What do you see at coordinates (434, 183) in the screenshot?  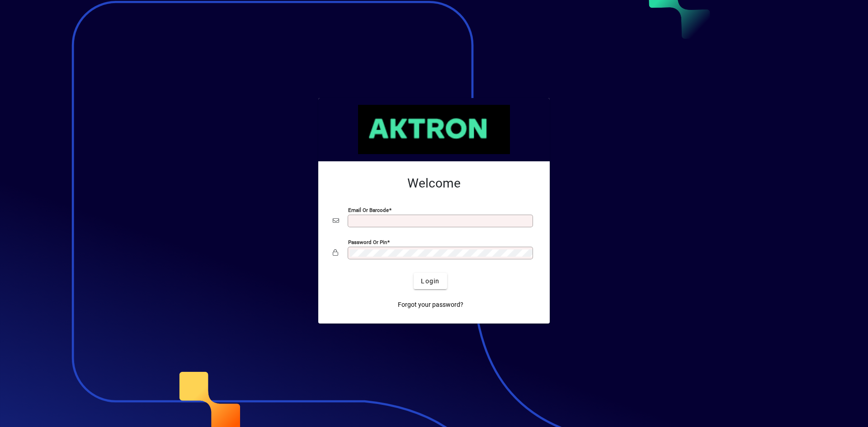 I see `h2: Welcome` at bounding box center [434, 183].